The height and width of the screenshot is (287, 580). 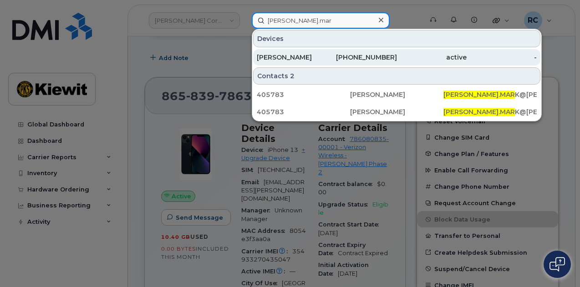 I want to click on div: Contacts, so click(x=397, y=76).